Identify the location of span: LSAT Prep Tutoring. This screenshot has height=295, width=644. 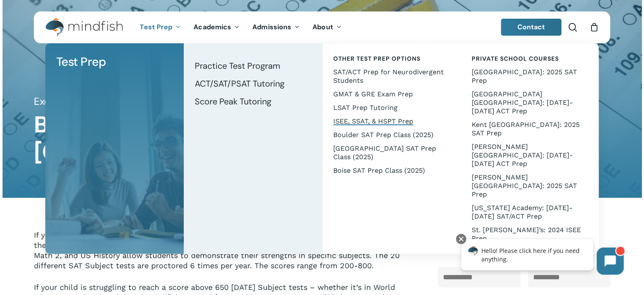
(365, 107).